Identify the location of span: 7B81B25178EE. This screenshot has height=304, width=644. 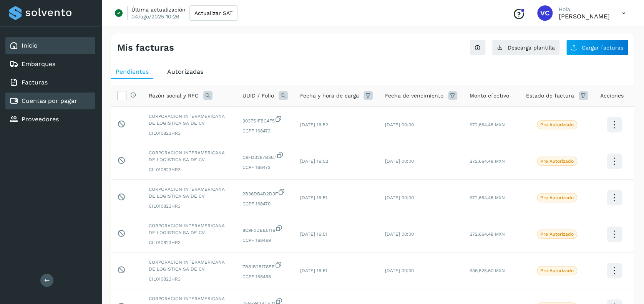
(265, 266).